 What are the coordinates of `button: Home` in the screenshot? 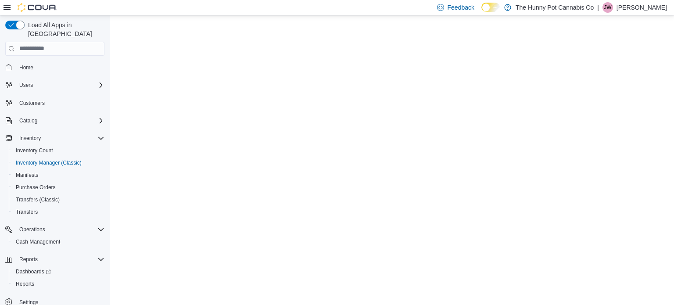 It's located at (55, 67).